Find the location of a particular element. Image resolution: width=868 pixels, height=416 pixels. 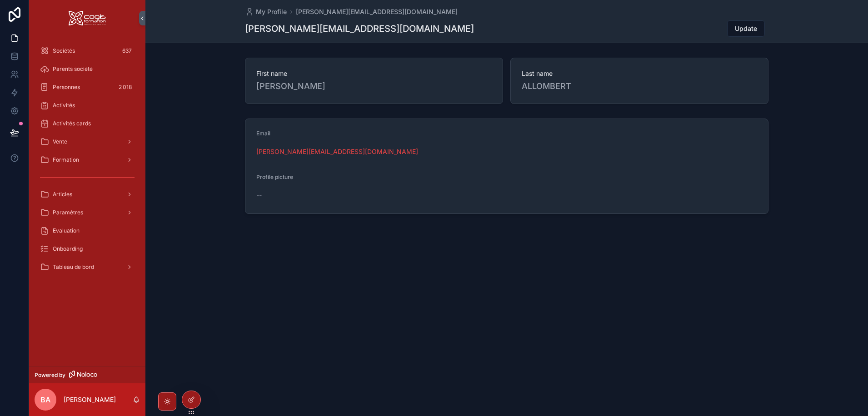

button: Update is located at coordinates (746, 29).